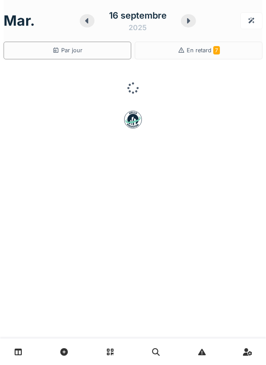  Describe the element at coordinates (133, 120) in the screenshot. I see `img: badge-BVDL4wpA.svg` at that location.